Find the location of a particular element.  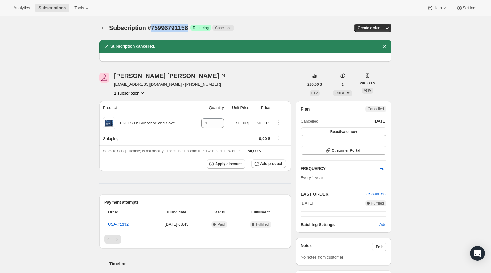

button: Apply discount is located at coordinates (226, 164).